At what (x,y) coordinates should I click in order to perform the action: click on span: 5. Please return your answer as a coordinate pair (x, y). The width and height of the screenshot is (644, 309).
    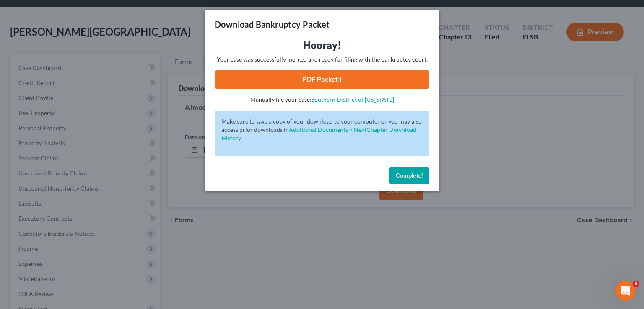
    Looking at the image, I should click on (637, 284).